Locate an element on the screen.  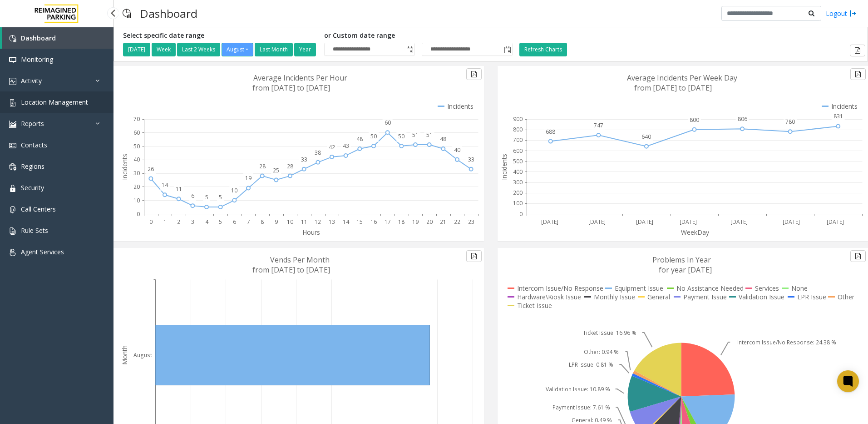
text: 3 is located at coordinates (193, 222).